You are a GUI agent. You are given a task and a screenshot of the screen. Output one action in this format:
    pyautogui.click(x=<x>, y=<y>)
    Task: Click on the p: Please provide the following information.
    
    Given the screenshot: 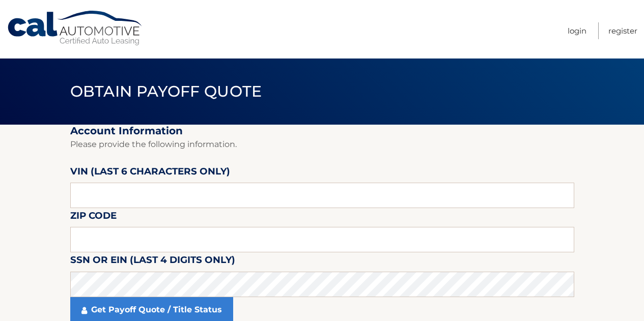 What is the action you would take?
    pyautogui.click(x=322, y=144)
    